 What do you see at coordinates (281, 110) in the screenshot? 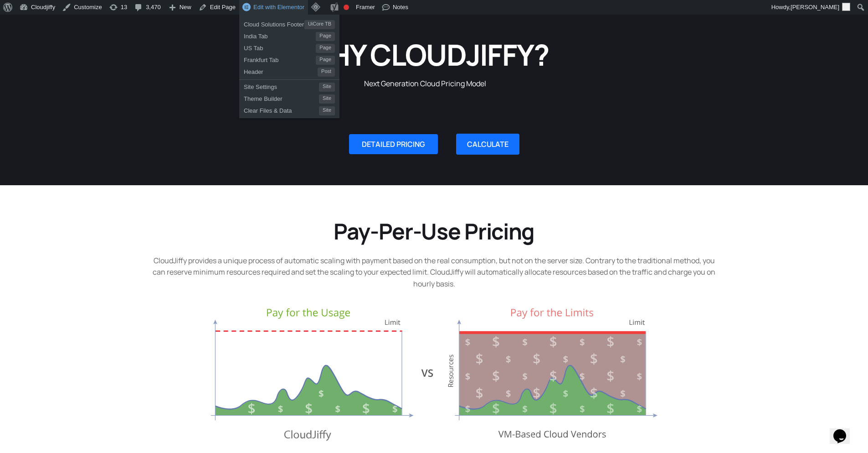
I see `span: Clear Files & Data` at bounding box center [281, 110].